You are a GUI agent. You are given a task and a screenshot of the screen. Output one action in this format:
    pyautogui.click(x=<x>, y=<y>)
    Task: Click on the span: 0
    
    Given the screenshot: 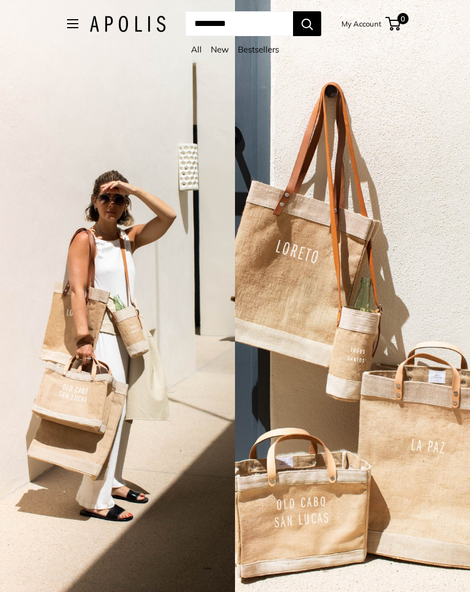 What is the action you would take?
    pyautogui.click(x=403, y=19)
    